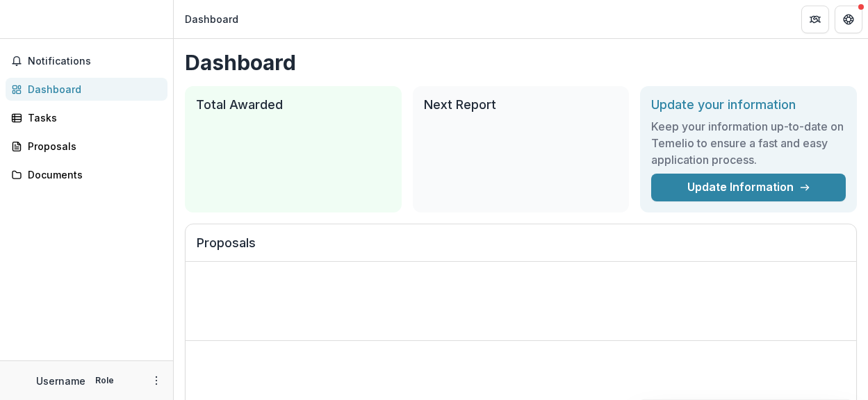 The image size is (868, 400). Describe the element at coordinates (521, 104) in the screenshot. I see `h2: Next Report` at that location.